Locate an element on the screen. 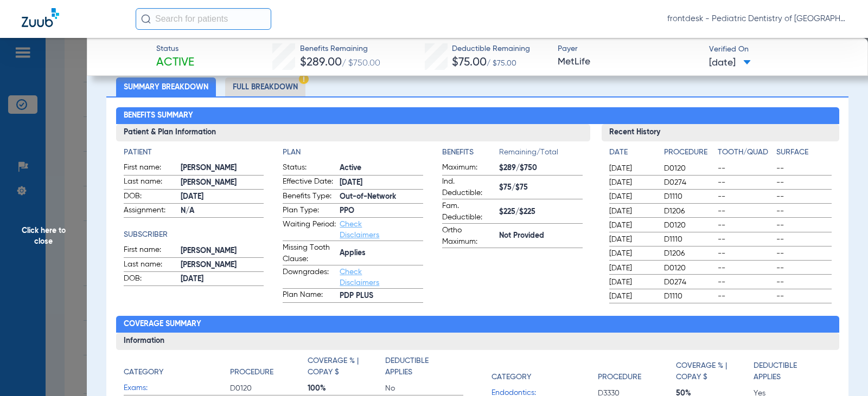  li: Summary Breakdown is located at coordinates (166, 87).